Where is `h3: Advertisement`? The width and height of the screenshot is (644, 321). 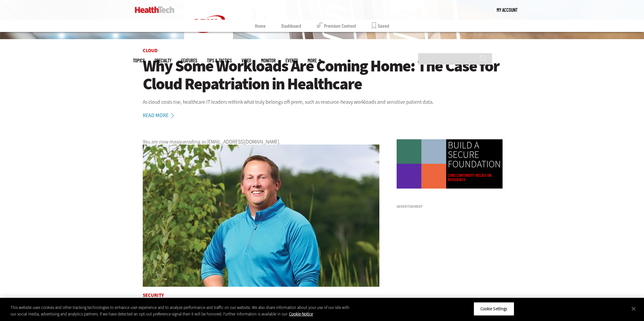
h3: Advertisement is located at coordinates (446, 207).